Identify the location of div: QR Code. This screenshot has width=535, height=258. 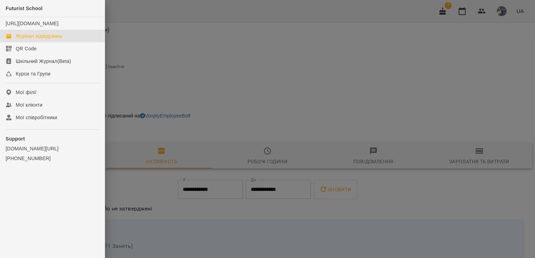
(26, 49).